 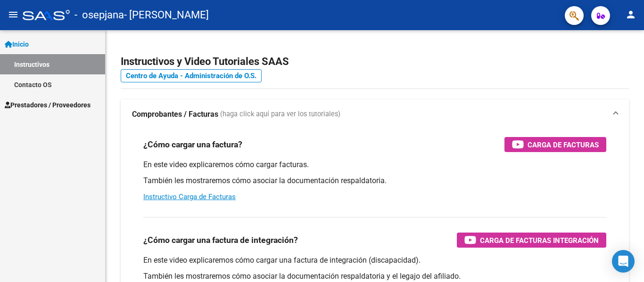 I want to click on mat-expansion-panel-header: Comprobantes / Facturas (haga click aquí para ver los tutoriales), so click(x=375, y=114).